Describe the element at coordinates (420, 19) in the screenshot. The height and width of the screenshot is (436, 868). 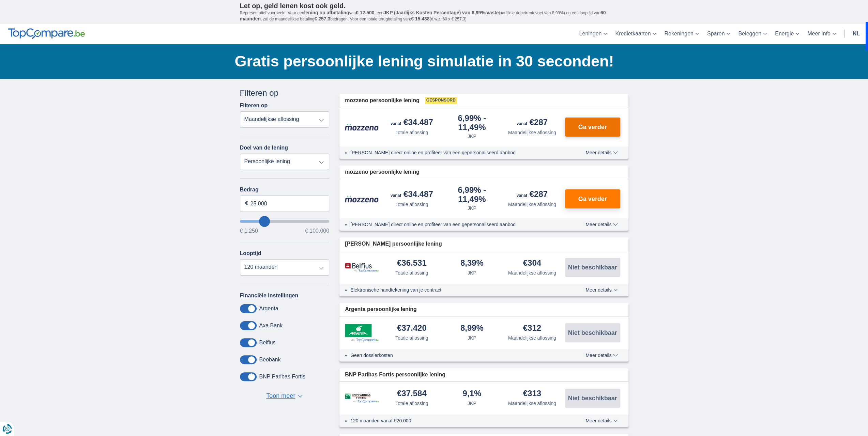
I see `span: € 15.438` at that location.